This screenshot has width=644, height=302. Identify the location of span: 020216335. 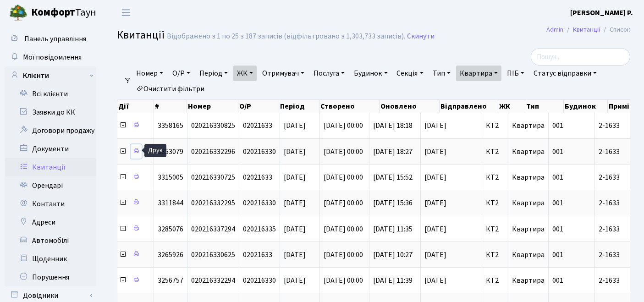
(259, 229).